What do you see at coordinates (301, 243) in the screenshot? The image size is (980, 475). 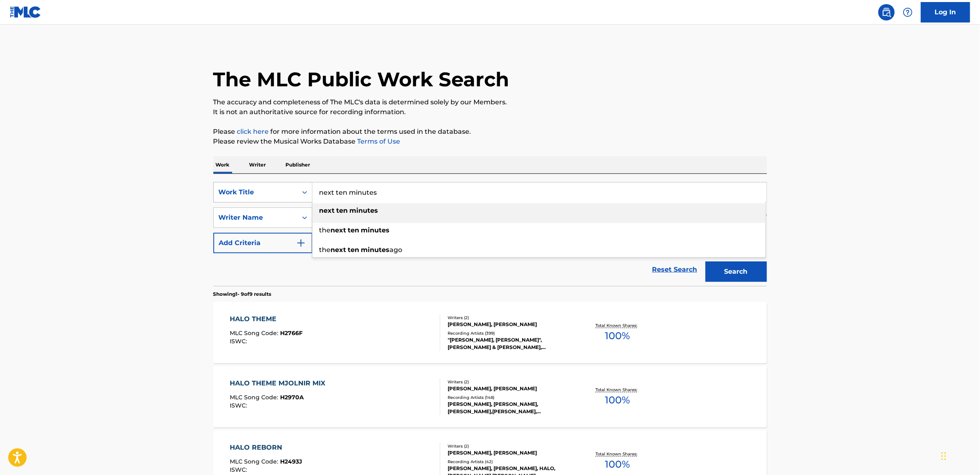 I see `img: 9d2ae6d4665cec9f34b9.svg` at bounding box center [301, 243].